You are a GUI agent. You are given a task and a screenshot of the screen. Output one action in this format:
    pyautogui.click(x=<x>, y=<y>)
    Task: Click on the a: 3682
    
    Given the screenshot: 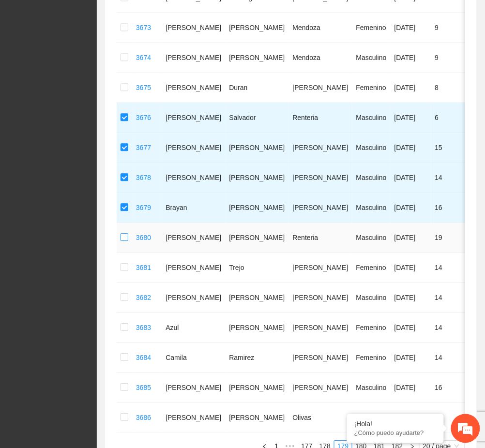 What is the action you would take?
    pyautogui.click(x=143, y=298)
    